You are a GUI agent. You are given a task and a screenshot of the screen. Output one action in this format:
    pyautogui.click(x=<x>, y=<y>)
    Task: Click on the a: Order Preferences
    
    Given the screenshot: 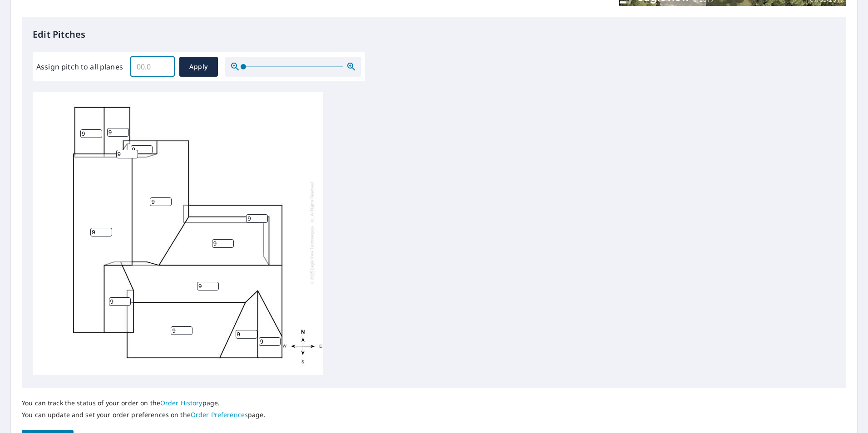 What is the action you would take?
    pyautogui.click(x=220, y=415)
    